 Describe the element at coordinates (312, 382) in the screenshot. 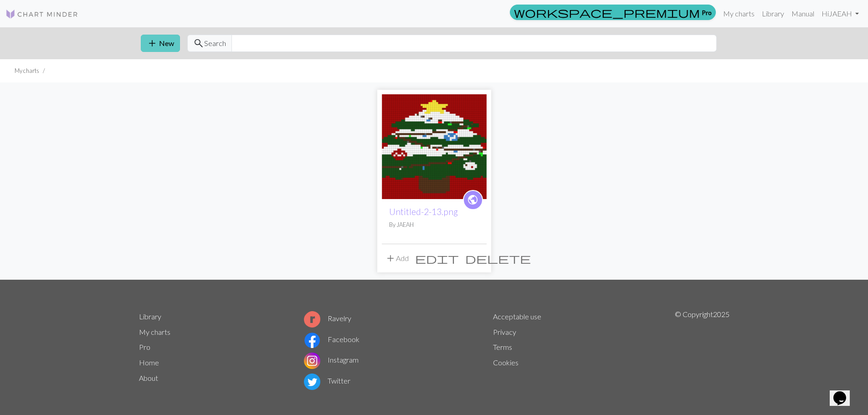

I see `img: Twitter logo` at that location.